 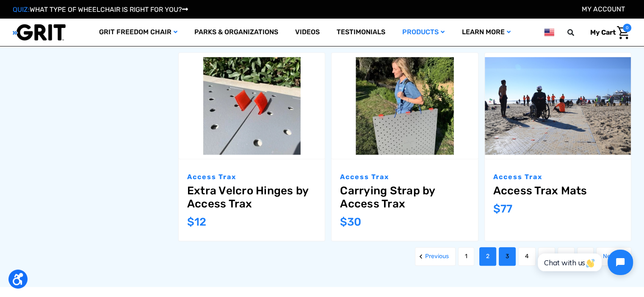 What do you see at coordinates (138, 32) in the screenshot?
I see `a: GRIT Freedom Chair` at bounding box center [138, 32].